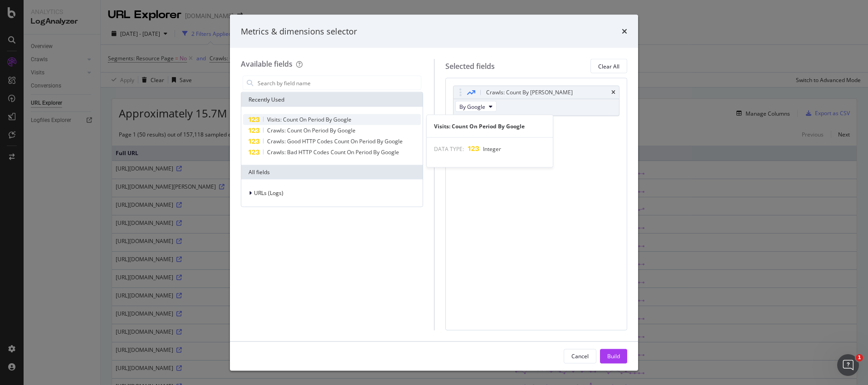 The width and height of the screenshot is (868, 385). Describe the element at coordinates (332, 172) in the screenshot. I see `div: All fields` at that location.